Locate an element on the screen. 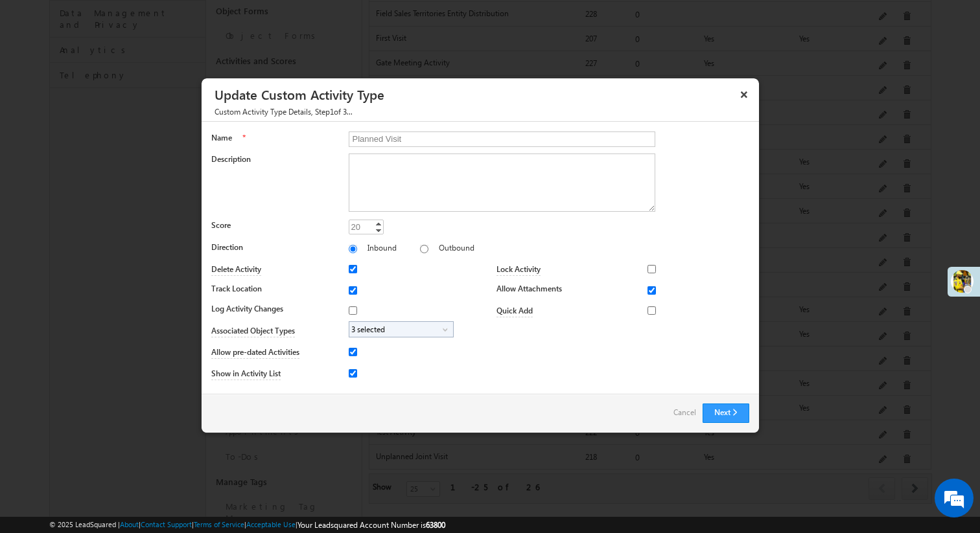 The height and width of the screenshot is (533, 980). span: 1 is located at coordinates (332, 111).